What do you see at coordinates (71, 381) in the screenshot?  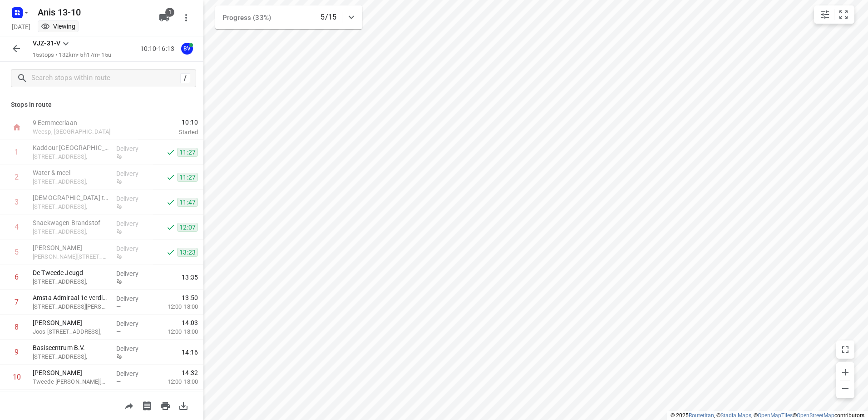 I see `p: Tweede Constantijn Huygensstraat 31,` at bounding box center [71, 381].